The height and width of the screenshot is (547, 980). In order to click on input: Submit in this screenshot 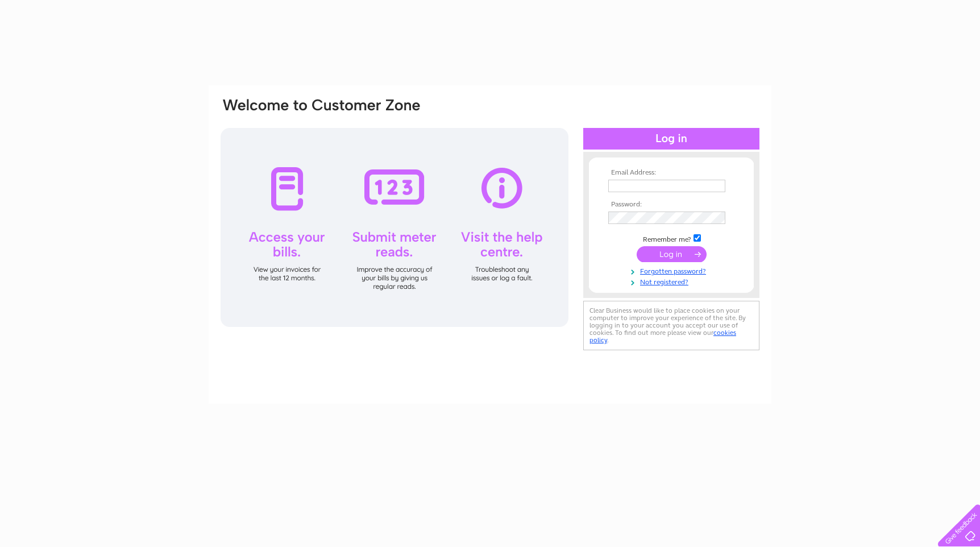, I will do `click(671, 254)`.